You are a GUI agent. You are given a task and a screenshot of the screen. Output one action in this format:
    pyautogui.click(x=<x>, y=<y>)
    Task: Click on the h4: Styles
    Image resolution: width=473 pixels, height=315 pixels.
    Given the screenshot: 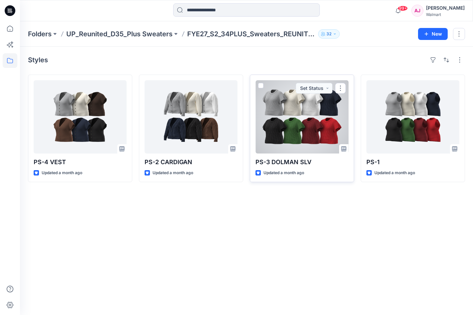 What is the action you would take?
    pyautogui.click(x=38, y=60)
    